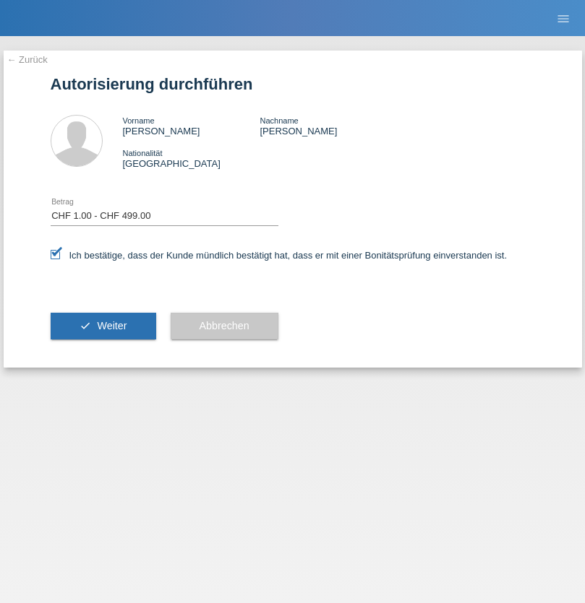 Image resolution: width=585 pixels, height=603 pixels. What do you see at coordinates (85, 326) in the screenshot?
I see `i: check` at bounding box center [85, 326].